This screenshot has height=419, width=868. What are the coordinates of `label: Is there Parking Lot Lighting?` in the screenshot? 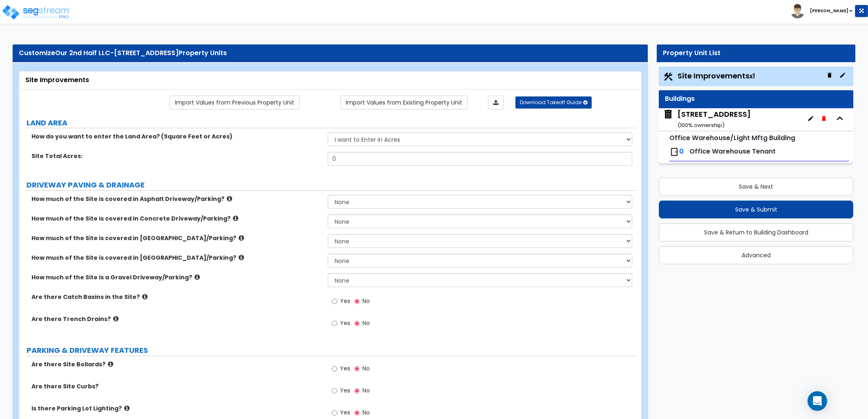 It's located at (177, 408).